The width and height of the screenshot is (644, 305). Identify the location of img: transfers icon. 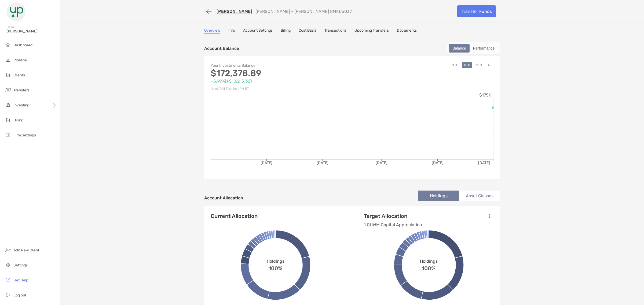
(8, 90).